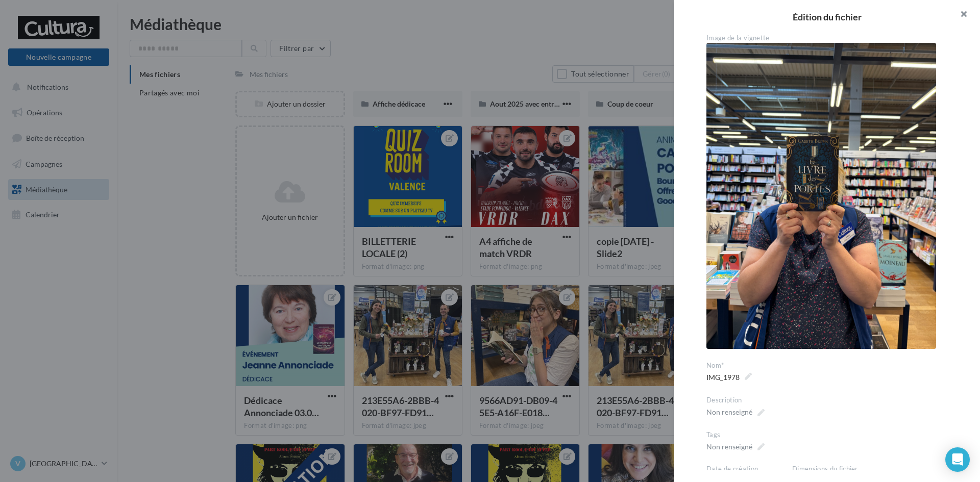  Describe the element at coordinates (821, 196) in the screenshot. I see `img: IMG_1978` at that location.